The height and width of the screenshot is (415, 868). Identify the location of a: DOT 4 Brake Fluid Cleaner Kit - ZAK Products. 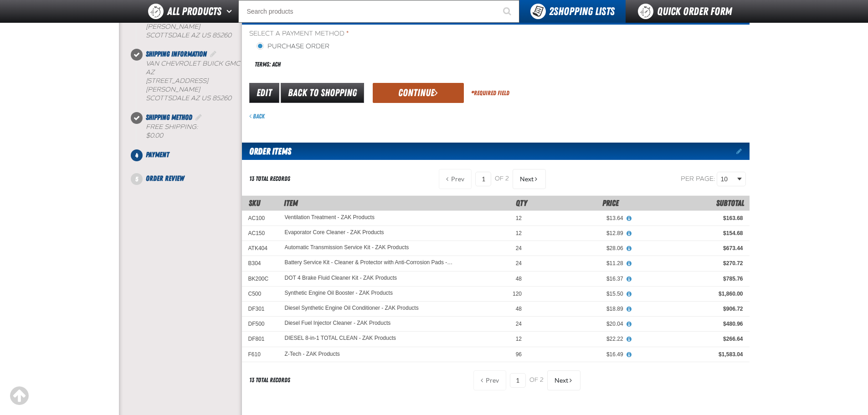
(341, 278).